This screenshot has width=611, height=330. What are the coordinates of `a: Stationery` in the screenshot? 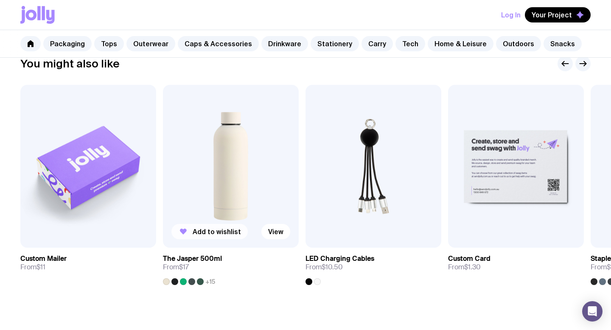 It's located at (335, 44).